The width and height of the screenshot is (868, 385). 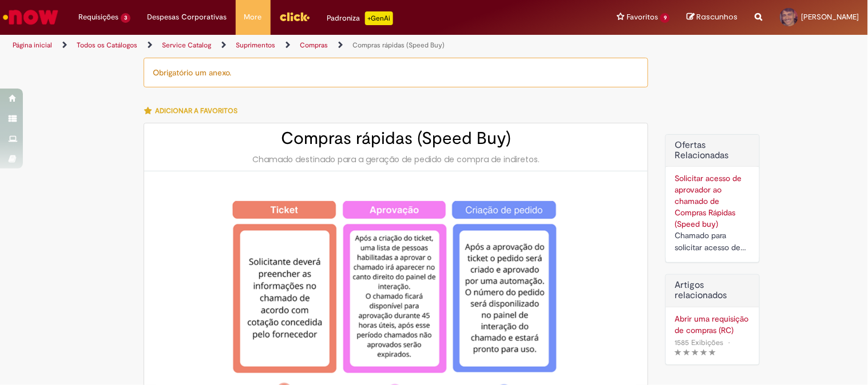 What do you see at coordinates (32, 45) in the screenshot?
I see `a: Página inicial` at bounding box center [32, 45].